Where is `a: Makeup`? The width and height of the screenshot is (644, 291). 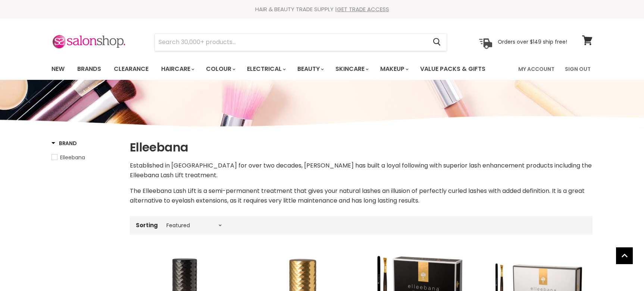
a: Makeup is located at coordinates (394, 69).